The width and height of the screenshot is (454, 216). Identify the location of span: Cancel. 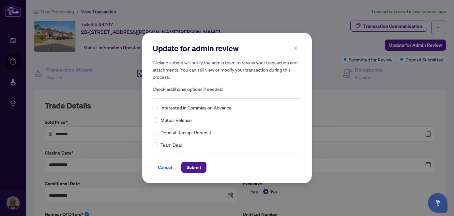
(165, 167).